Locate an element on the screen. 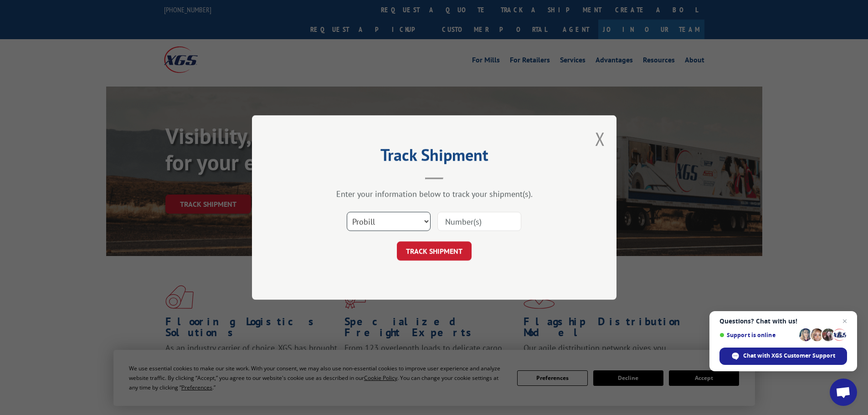  h2: Track Shipment is located at coordinates (435, 157).